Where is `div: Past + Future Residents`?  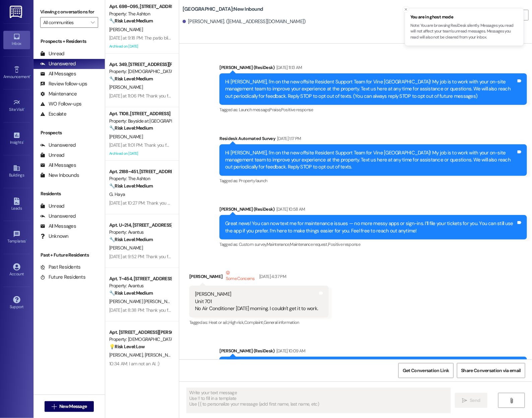 div: Past + Future Residents is located at coordinates (69, 255).